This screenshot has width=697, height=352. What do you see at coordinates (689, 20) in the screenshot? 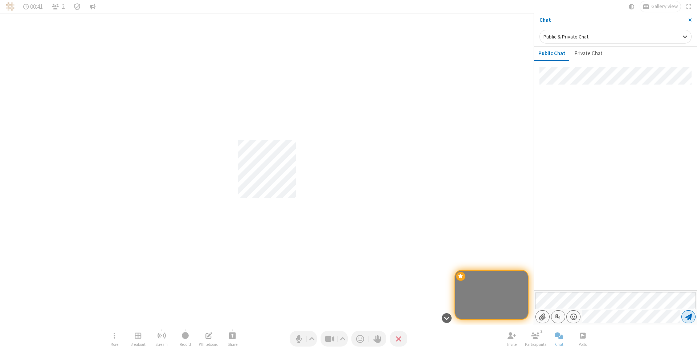
I see `button: Close sidebar` at bounding box center [689, 20].